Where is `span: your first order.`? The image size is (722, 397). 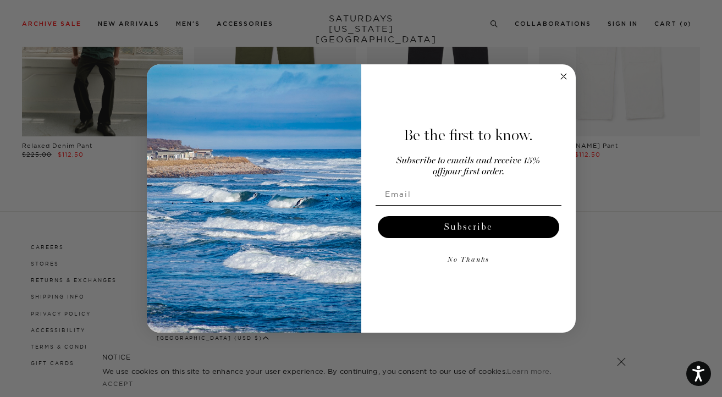 span: your first order. is located at coordinates (474, 172).